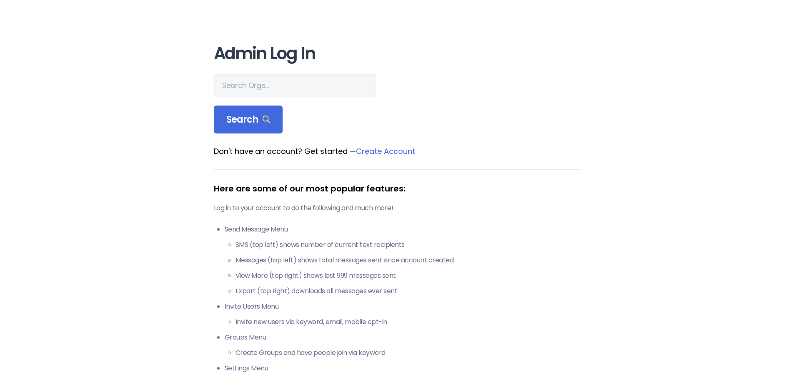 The width and height of the screenshot is (794, 380). I want to click on li: Invite Users Menu, so click(403, 314).